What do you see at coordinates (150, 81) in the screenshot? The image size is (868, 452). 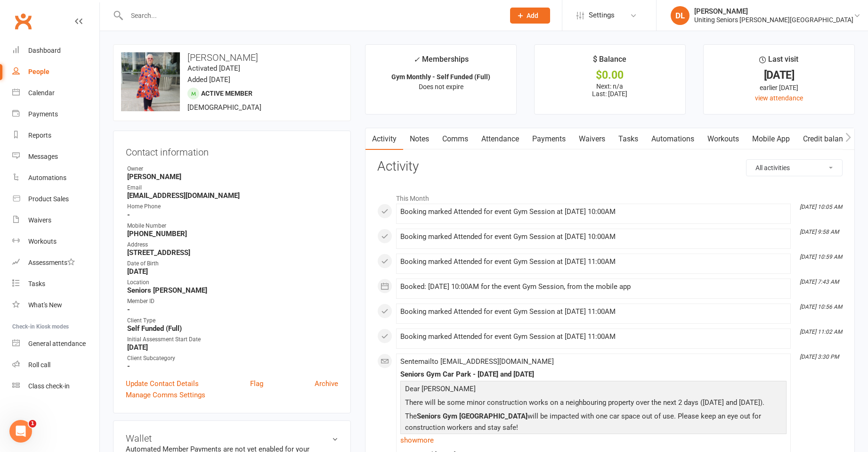 I see `img: image1760141585.png` at bounding box center [150, 81].